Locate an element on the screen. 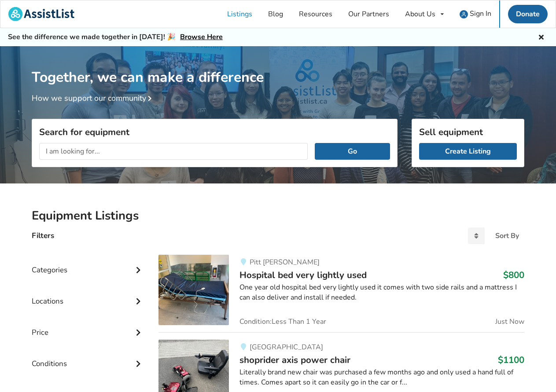 Image resolution: width=556 pixels, height=392 pixels. span: Condition: Less Than 1 Year is located at coordinates (283, 322).